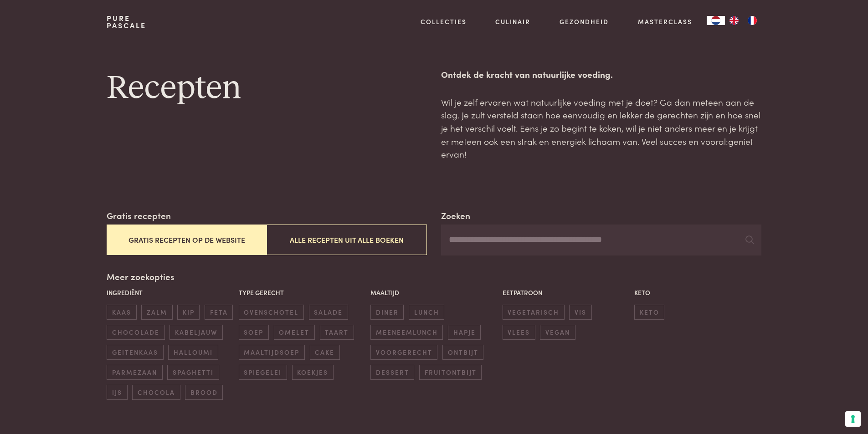 The height and width of the screenshot is (434, 868). What do you see at coordinates (346, 240) in the screenshot?
I see `button: Alle recepten uit alle boeken` at bounding box center [346, 240].